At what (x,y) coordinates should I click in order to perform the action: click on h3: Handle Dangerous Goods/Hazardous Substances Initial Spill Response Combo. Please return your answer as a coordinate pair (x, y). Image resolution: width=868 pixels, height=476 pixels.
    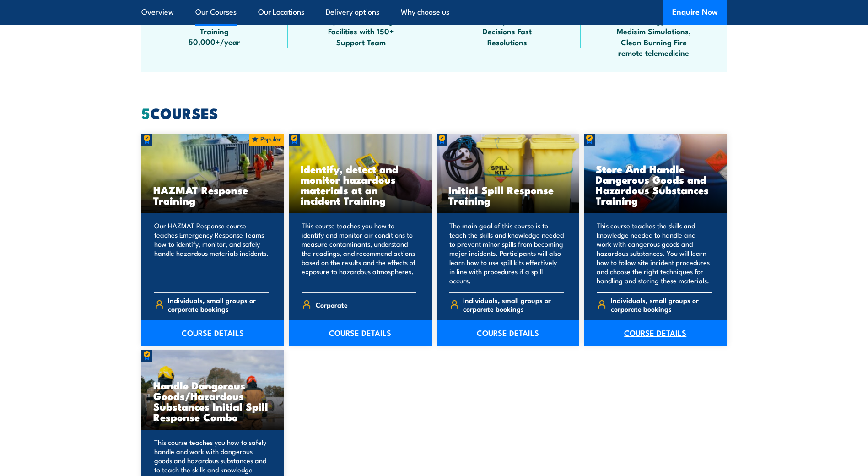
    Looking at the image, I should click on (213, 401).